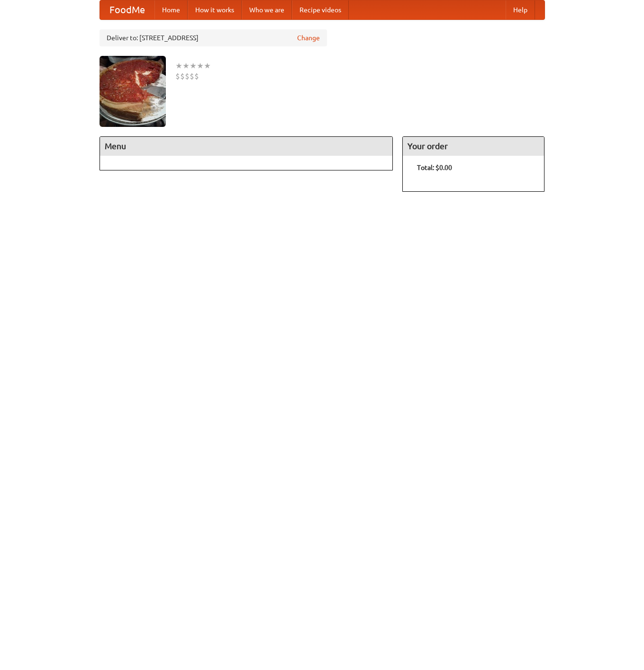  I want to click on a: Recipe videos, so click(320, 10).